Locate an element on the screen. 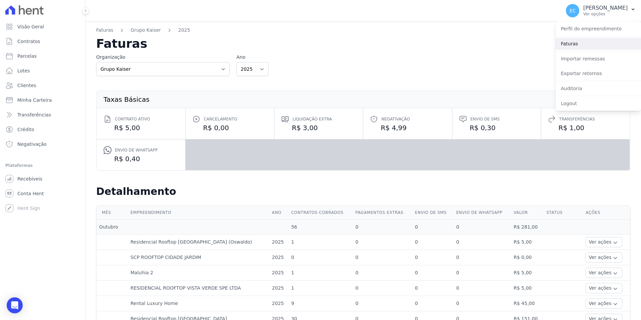 The width and height of the screenshot is (641, 320). span: Cancelamento is located at coordinates (220, 119).